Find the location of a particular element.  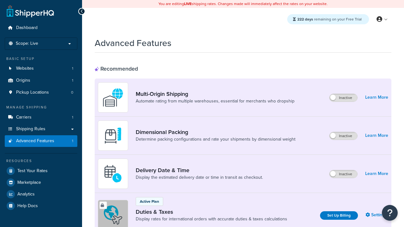

a: Carriers1 is located at coordinates (41, 117).